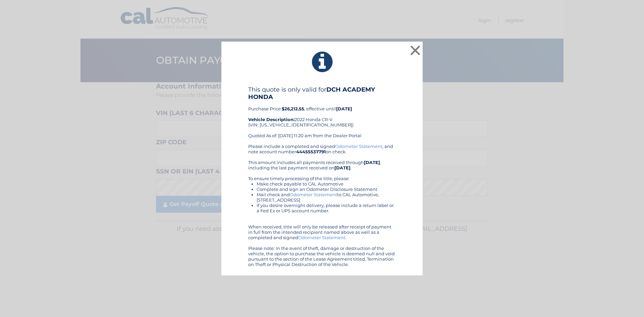  Describe the element at coordinates (326, 189) in the screenshot. I see `li: Complete and sign an Odometer Disclosure Statement` at that location.